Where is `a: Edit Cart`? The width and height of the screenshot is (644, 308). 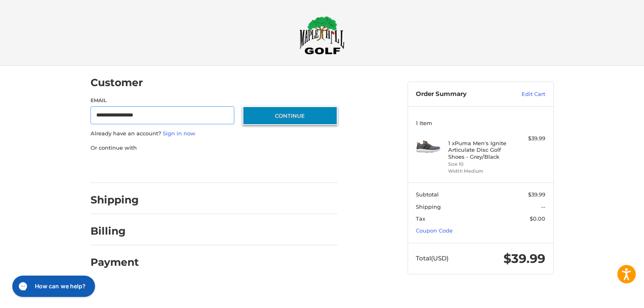
a: Edit Cart is located at coordinates (524, 94).